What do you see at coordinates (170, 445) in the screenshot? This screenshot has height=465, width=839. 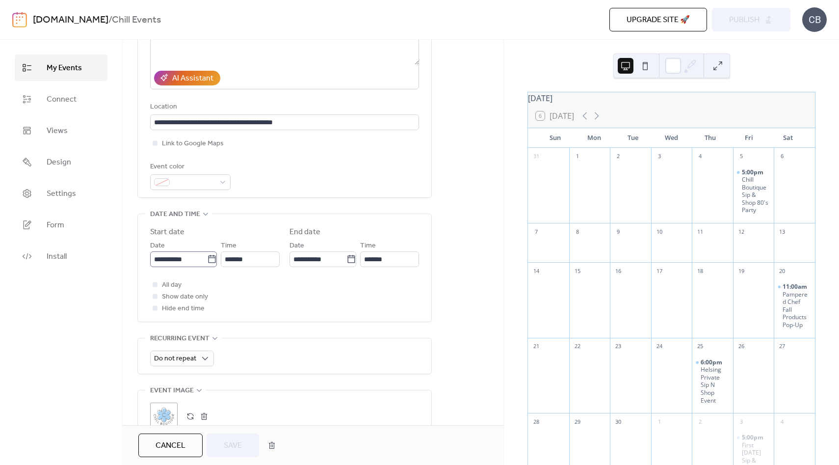 I see `span: Cancel` at bounding box center [170, 445].